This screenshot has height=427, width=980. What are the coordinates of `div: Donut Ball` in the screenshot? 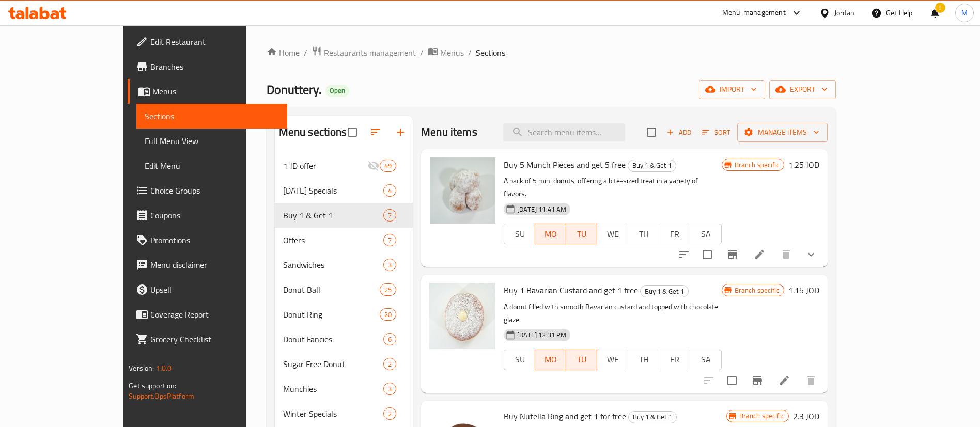 It's located at (331, 290).